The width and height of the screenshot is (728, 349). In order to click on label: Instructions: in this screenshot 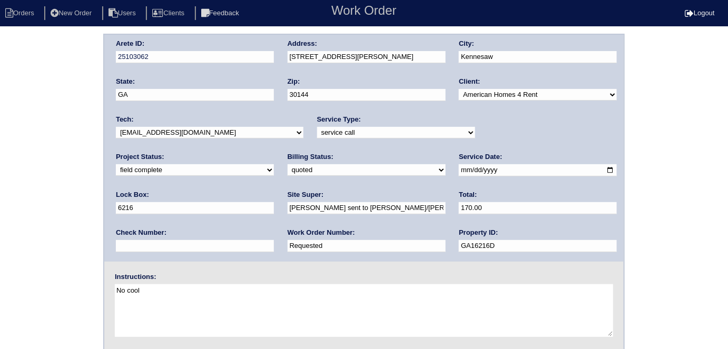, I will do `click(135, 277)`.